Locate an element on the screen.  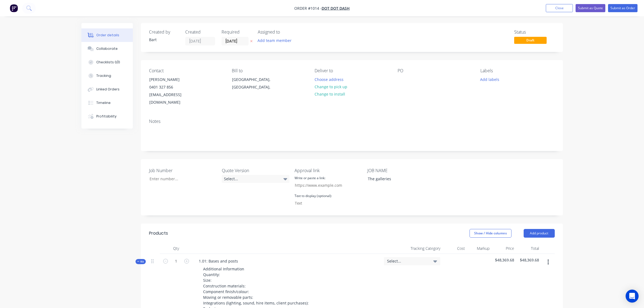
button: Add product is located at coordinates (539, 234).